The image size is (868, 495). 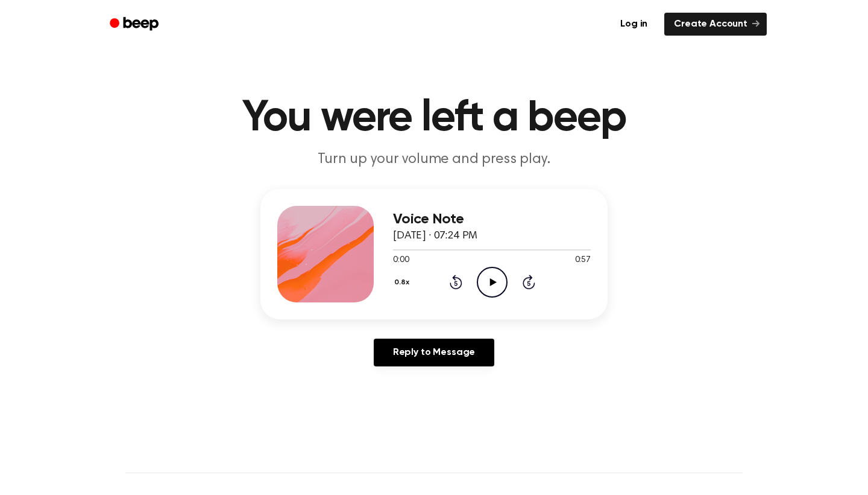 What do you see at coordinates (401, 260) in the screenshot?
I see `span: 0:00` at bounding box center [401, 260].